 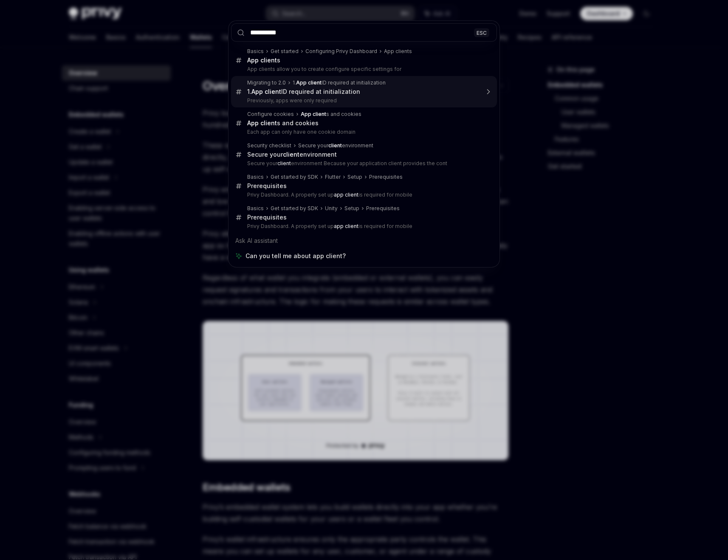 What do you see at coordinates (482, 32) in the screenshot?
I see `div: ESC` at bounding box center [482, 32].